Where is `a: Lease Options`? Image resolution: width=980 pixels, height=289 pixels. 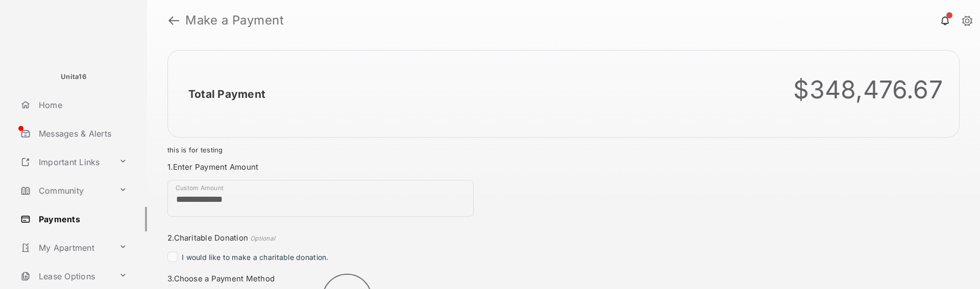
a: Lease Options is located at coordinates (65, 277).